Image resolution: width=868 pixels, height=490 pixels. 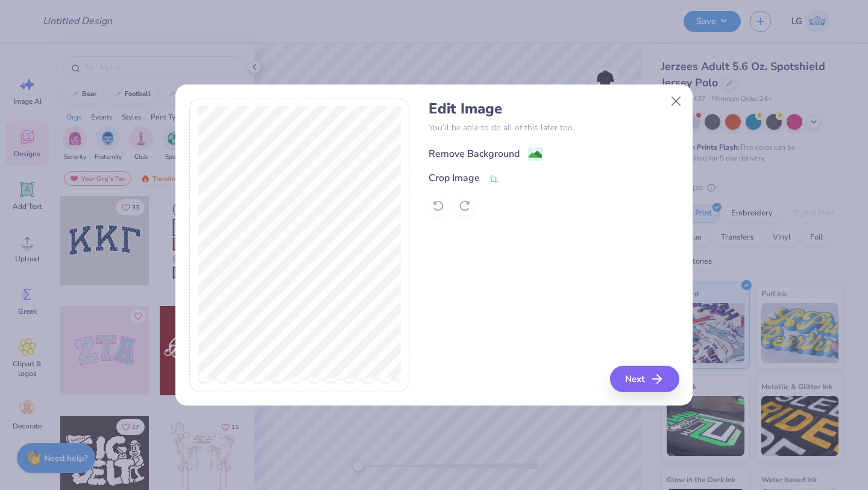 I want to click on h4: Edit Image, so click(x=553, y=109).